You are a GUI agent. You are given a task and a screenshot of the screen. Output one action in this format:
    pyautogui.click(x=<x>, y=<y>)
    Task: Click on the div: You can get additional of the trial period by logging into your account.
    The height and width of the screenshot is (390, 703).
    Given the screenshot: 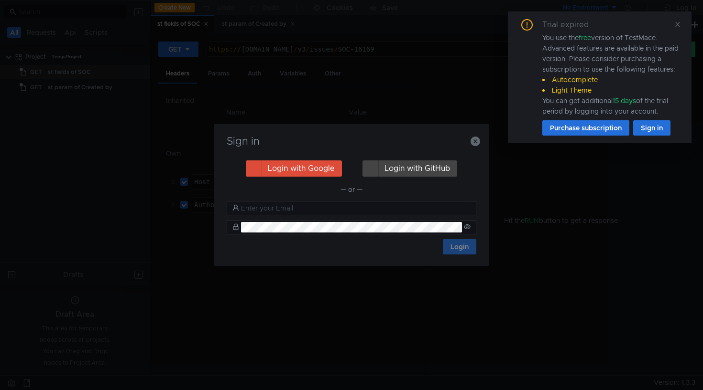 What is the action you would take?
    pyautogui.click(x=611, y=106)
    